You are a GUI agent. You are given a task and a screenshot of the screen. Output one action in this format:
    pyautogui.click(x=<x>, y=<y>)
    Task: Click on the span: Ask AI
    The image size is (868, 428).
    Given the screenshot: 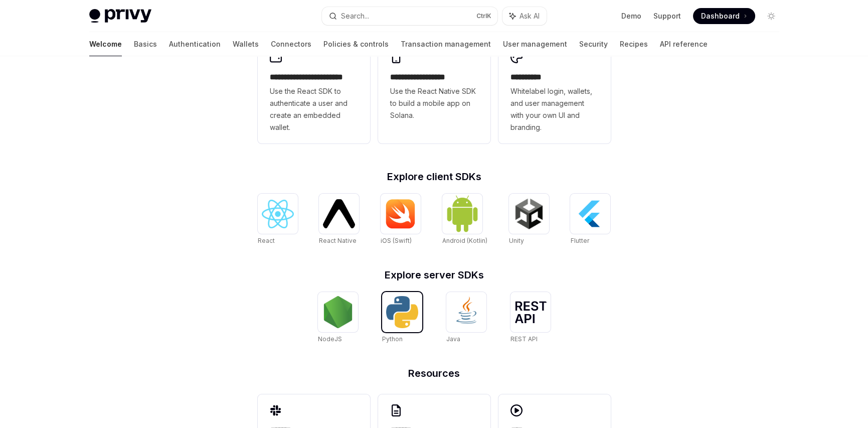 What is the action you would take?
    pyautogui.click(x=530, y=16)
    